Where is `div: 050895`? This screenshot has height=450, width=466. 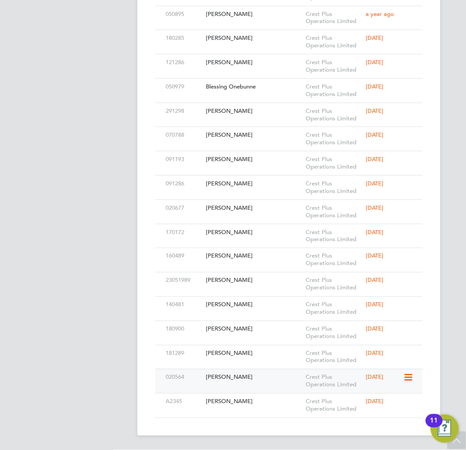 div: 050895 is located at coordinates (184, 14).